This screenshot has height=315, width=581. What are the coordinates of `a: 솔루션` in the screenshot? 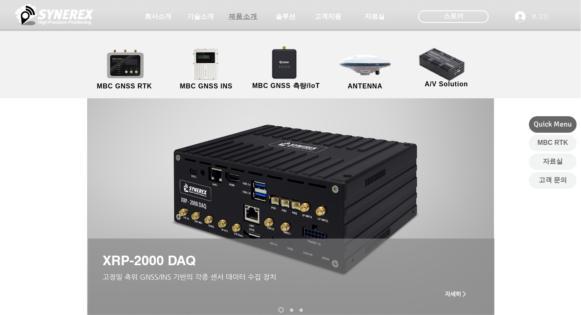 It's located at (285, 17).